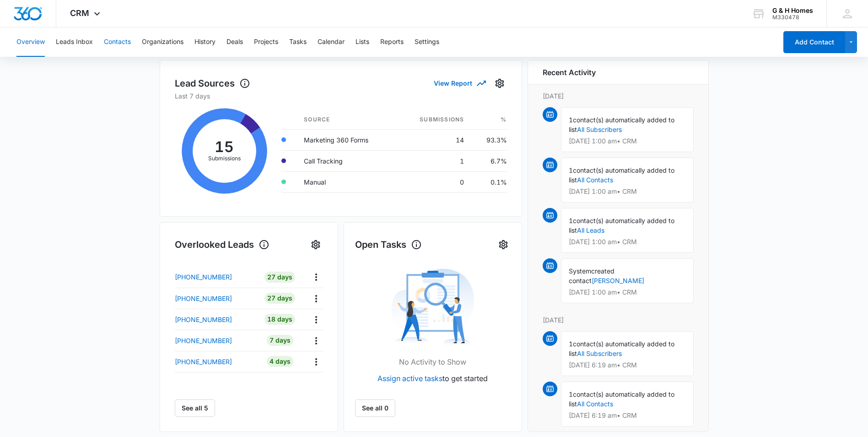 This screenshot has height=437, width=868. I want to click on p: No Activity to Show, so click(432, 362).